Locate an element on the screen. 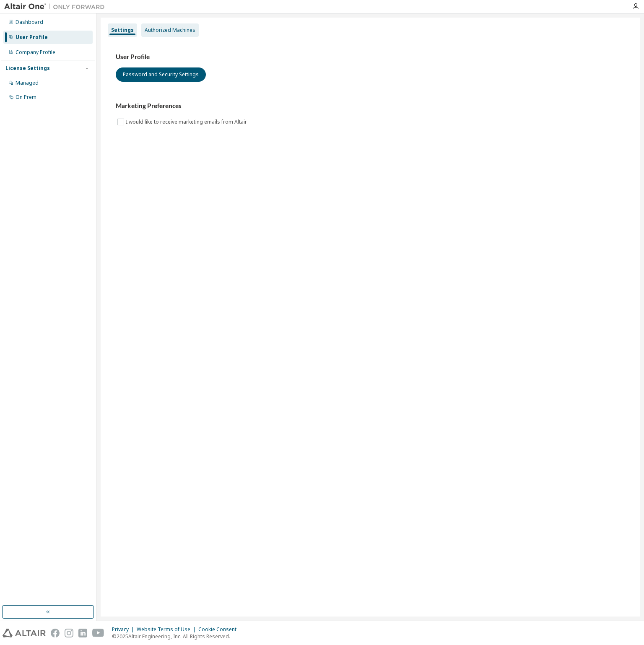  img: Altair One is located at coordinates (57, 7).